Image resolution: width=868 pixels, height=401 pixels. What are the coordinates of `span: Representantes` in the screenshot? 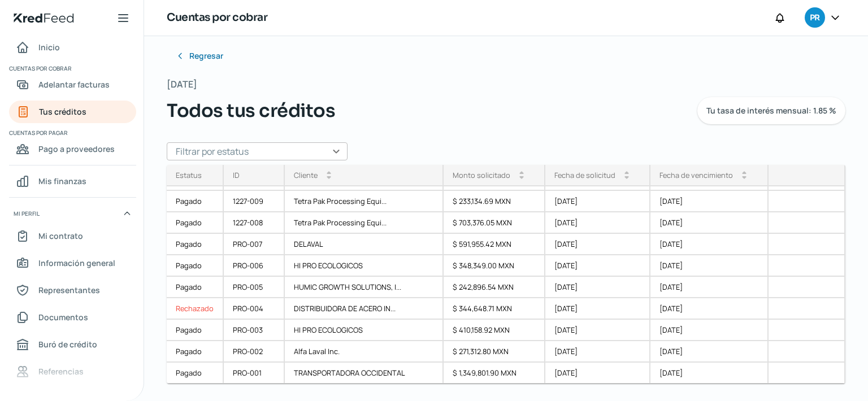 It's located at (69, 290).